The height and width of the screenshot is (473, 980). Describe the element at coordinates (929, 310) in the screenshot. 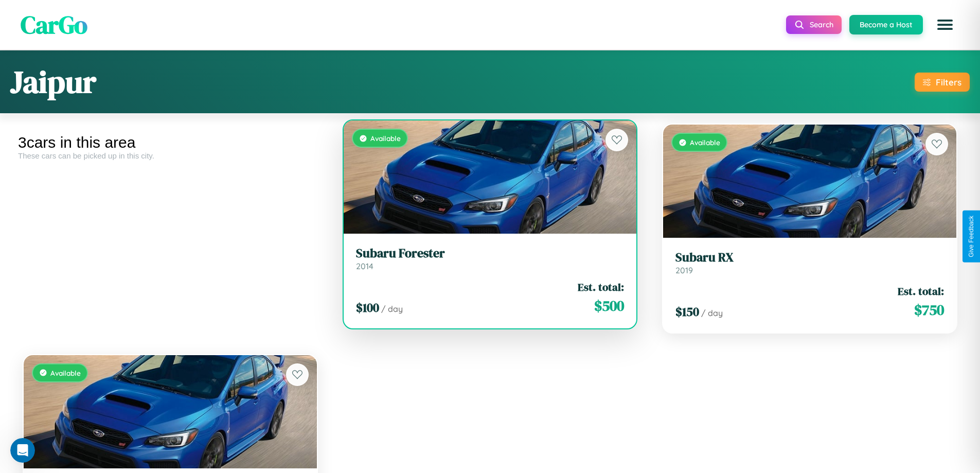

I see `span: $ 750` at that location.